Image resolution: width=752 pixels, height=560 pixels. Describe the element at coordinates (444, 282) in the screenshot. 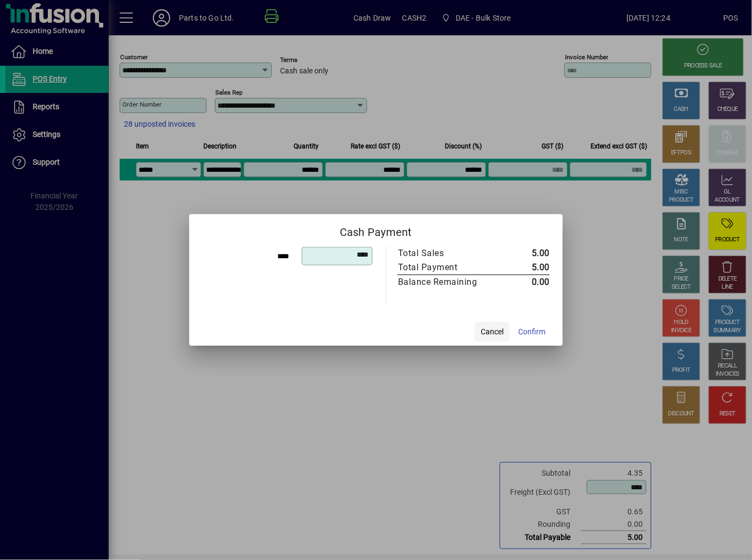

I see `div: Balance Remaining` at that location.